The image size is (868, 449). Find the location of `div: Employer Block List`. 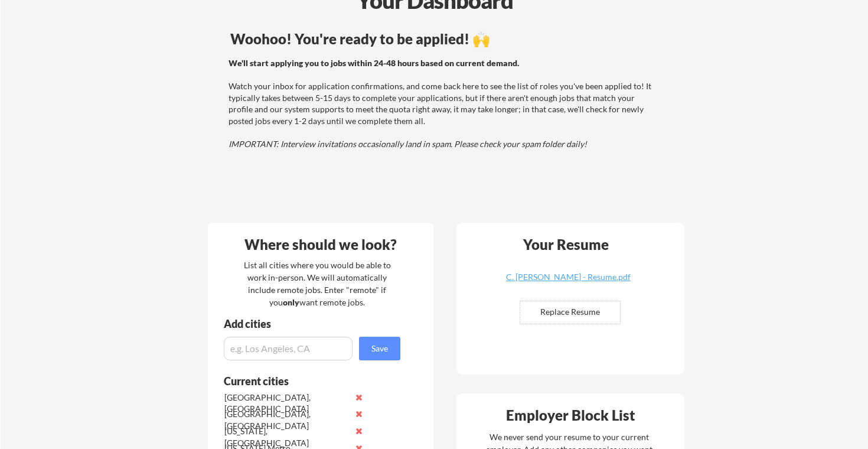

div: Employer Block List is located at coordinates (571, 415).